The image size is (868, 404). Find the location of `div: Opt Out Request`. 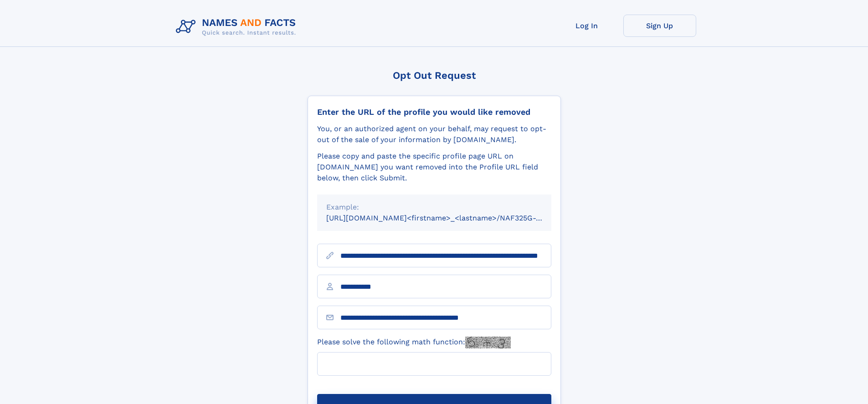

div: Opt Out Request is located at coordinates (434, 75).